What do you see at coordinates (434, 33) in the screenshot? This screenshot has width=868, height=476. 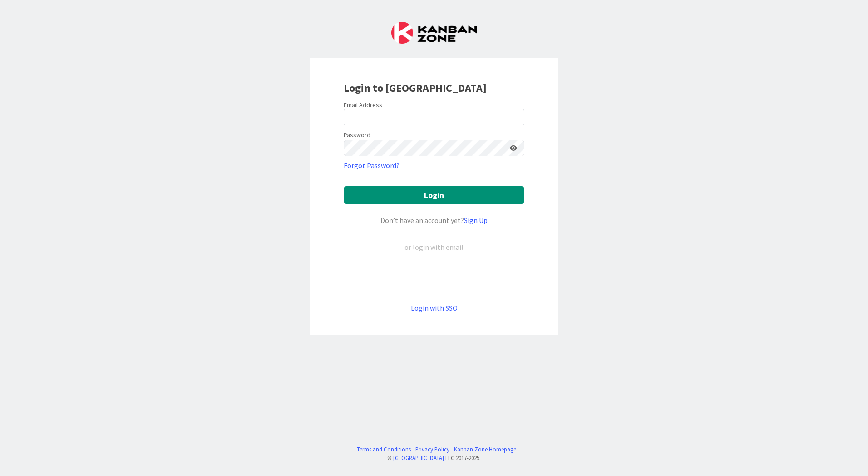 I see `img: Kanban Zone` at bounding box center [434, 33].